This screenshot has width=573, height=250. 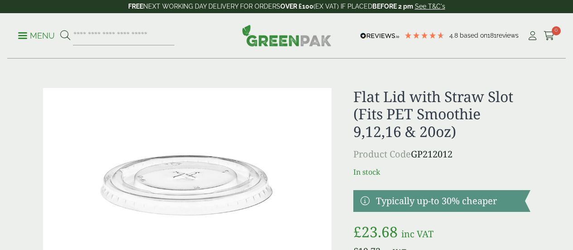 What do you see at coordinates (380, 36) in the screenshot?
I see `img: REVIEWS.io` at bounding box center [380, 36].